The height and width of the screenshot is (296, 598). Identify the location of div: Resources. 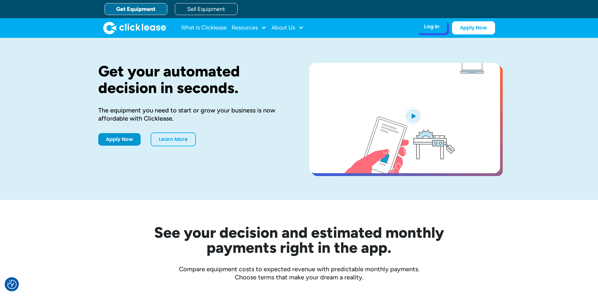
(249, 28).